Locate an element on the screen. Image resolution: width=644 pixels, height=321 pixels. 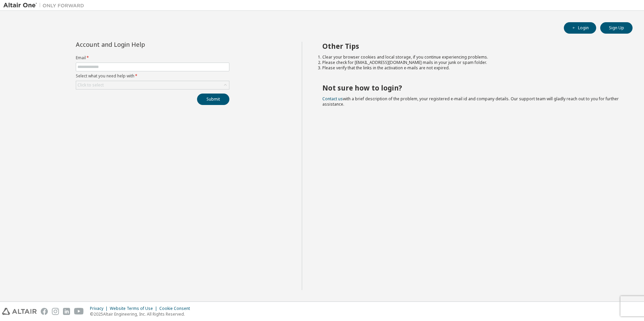
p: © 2025 Altair Engineering, Inc. All Rights Reserved. is located at coordinates (142, 314).